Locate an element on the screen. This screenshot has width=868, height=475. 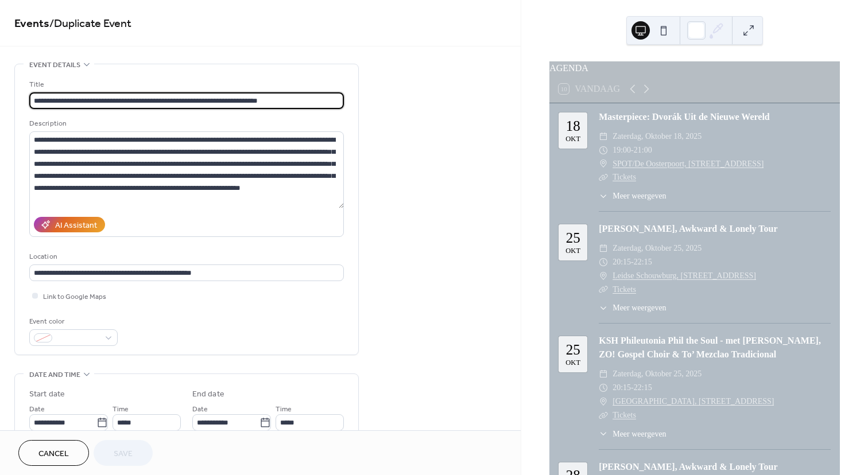
span: Link to Google Maps is located at coordinates (74, 297).